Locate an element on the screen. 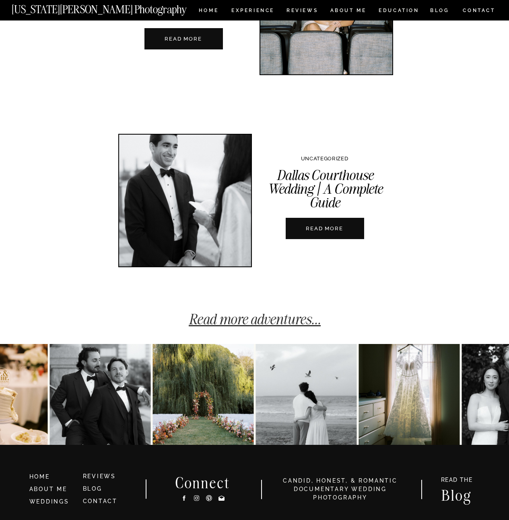  nav: CONTACT is located at coordinates (479, 10).